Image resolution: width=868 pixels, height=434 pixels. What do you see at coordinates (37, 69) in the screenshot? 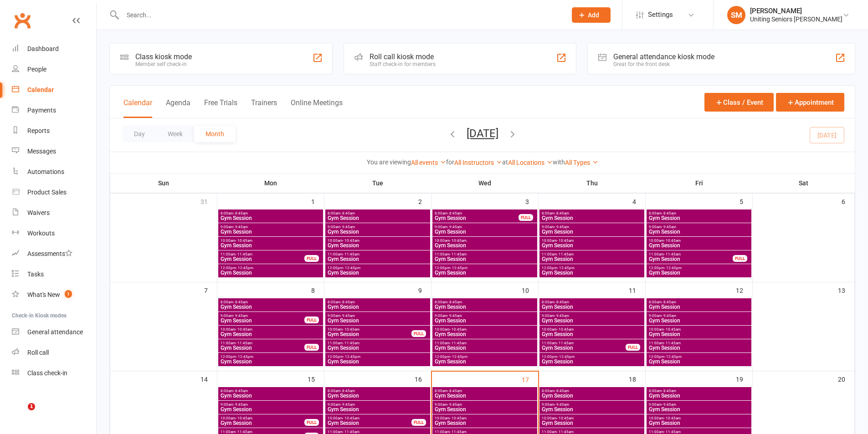
I see `div: People` at bounding box center [37, 69].